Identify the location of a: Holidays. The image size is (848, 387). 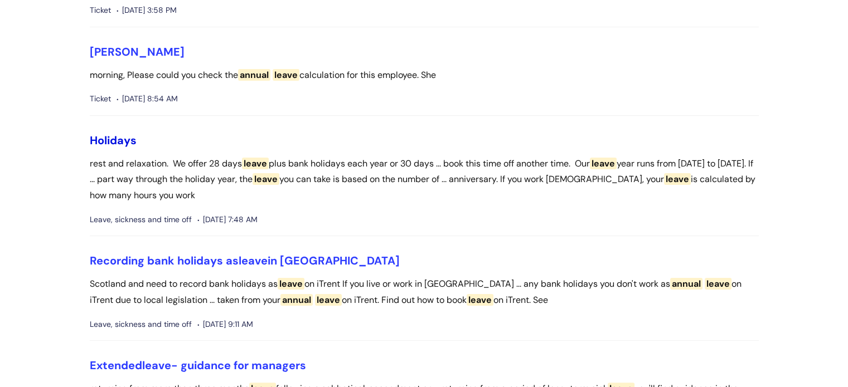
(113, 140).